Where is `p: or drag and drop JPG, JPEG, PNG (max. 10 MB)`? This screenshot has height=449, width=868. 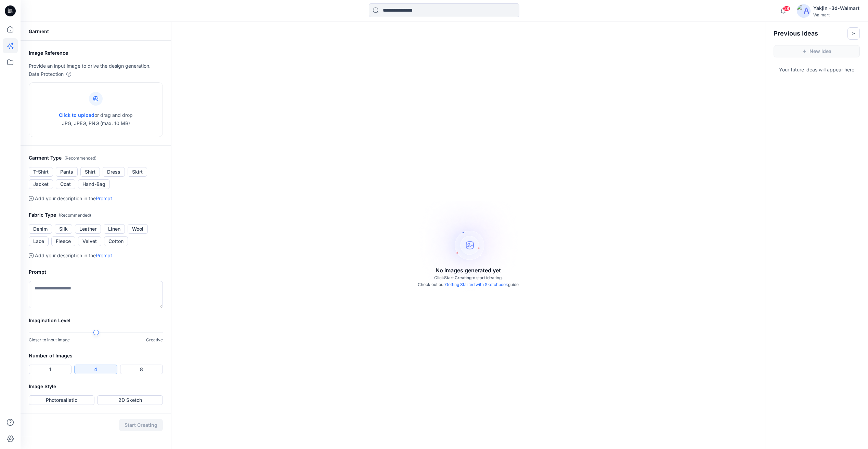 p: or drag and drop JPG, JPEG, PNG (max. 10 MB) is located at coordinates (96, 119).